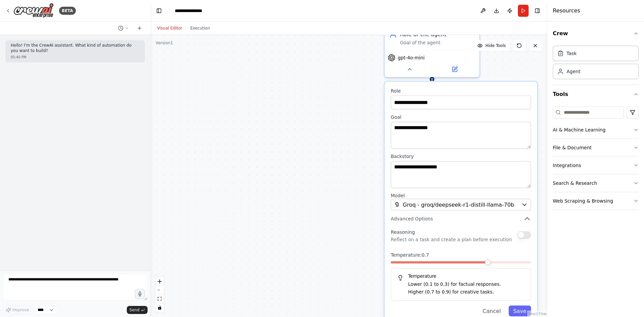  What do you see at coordinates (596, 94) in the screenshot?
I see `button: Tools` at bounding box center [596, 94].